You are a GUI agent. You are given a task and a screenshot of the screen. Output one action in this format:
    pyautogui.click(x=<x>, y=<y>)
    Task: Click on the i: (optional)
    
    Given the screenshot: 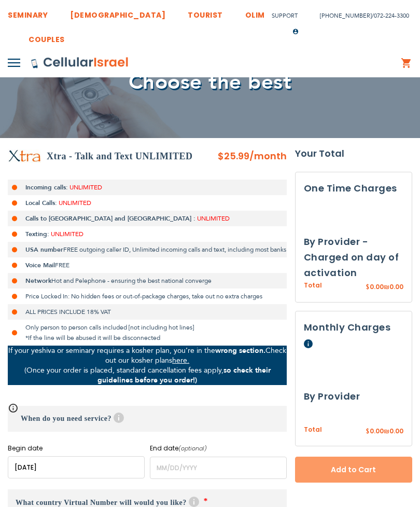 What is the action you would take?
    pyautogui.click(x=193, y=449)
    